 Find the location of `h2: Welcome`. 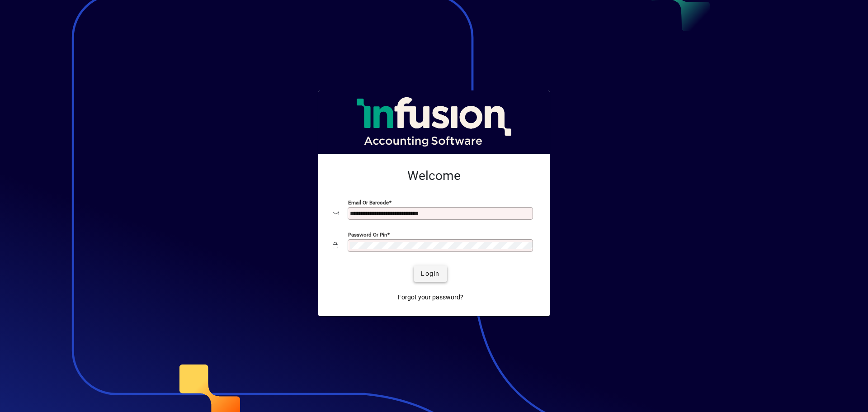

h2: Welcome is located at coordinates (434, 176).